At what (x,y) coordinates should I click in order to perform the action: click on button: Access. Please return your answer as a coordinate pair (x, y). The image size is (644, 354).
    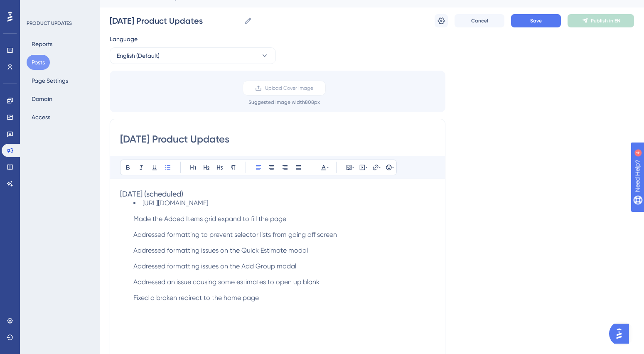
    Looking at the image, I should click on (41, 117).